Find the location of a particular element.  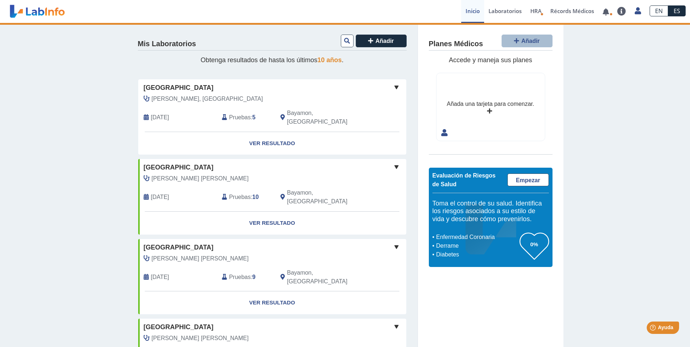

b: 10 is located at coordinates (256, 197).